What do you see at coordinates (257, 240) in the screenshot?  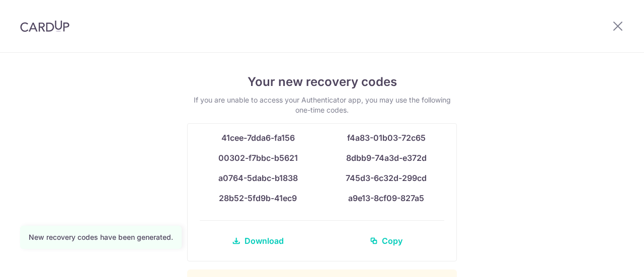 I see `a: Download` at bounding box center [257, 240].